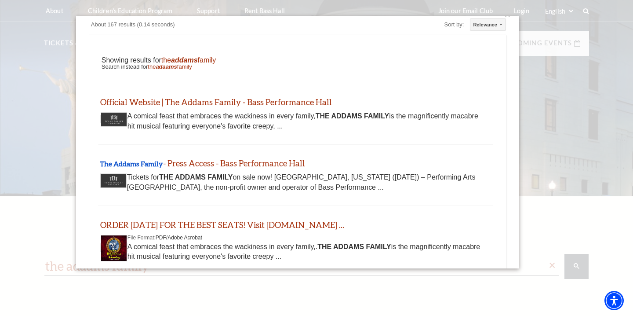  What do you see at coordinates (483, 25) in the screenshot?
I see `div: Relevance` at bounding box center [483, 25].